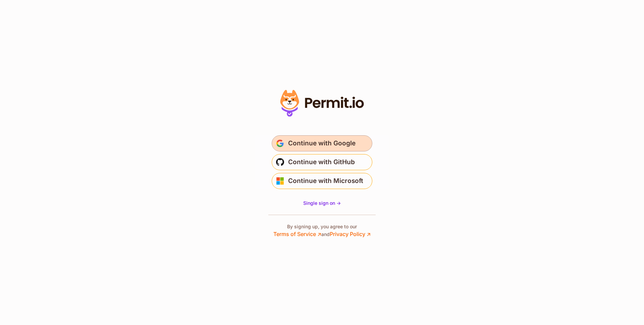 This screenshot has height=325, width=644. What do you see at coordinates (322, 162) in the screenshot?
I see `button: Continue with GitHub` at bounding box center [322, 162].